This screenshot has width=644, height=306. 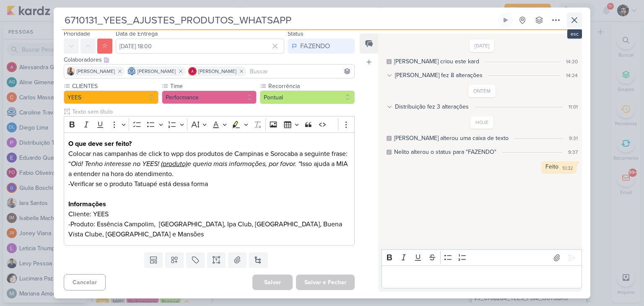 I want to click on button: Pontual, so click(x=307, y=97).